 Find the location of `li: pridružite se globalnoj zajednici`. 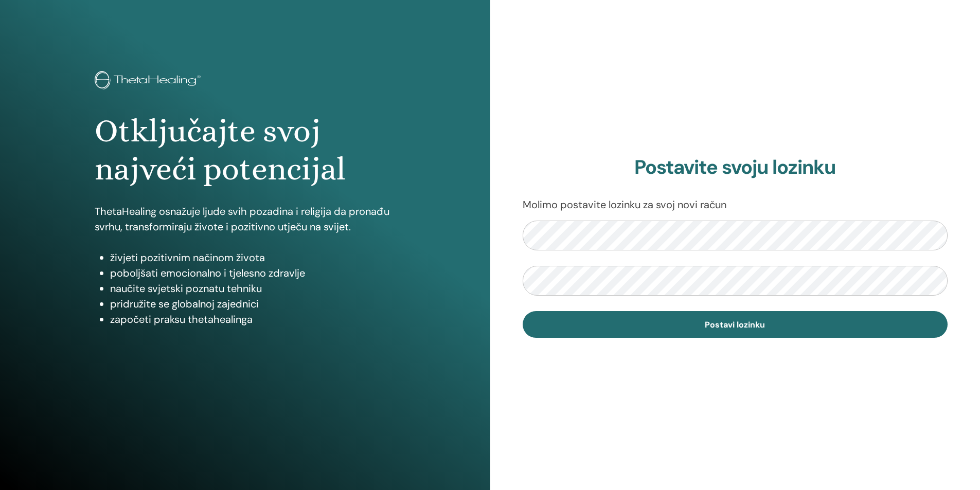

li: pridružite se globalnoj zajednici is located at coordinates (253, 304).